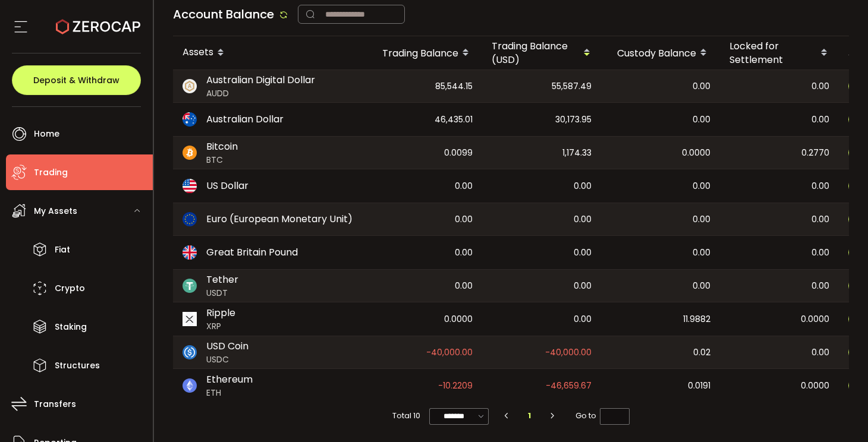  Describe the element at coordinates (702, 352) in the screenshot. I see `span: 0.02` at that location.